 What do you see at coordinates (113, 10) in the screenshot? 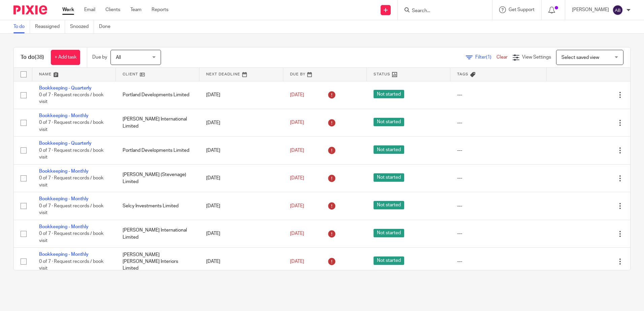
I see `a: Clients` at bounding box center [113, 10].